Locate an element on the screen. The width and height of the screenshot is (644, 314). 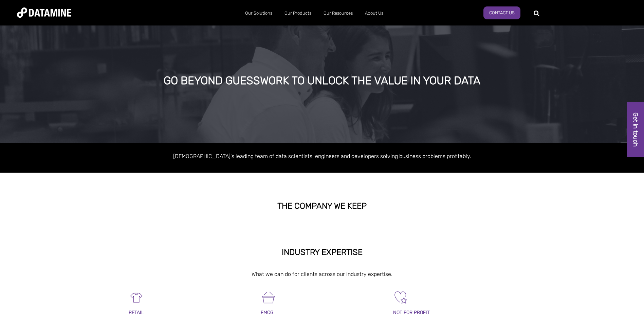
a: Our Solutions is located at coordinates (259, 13).